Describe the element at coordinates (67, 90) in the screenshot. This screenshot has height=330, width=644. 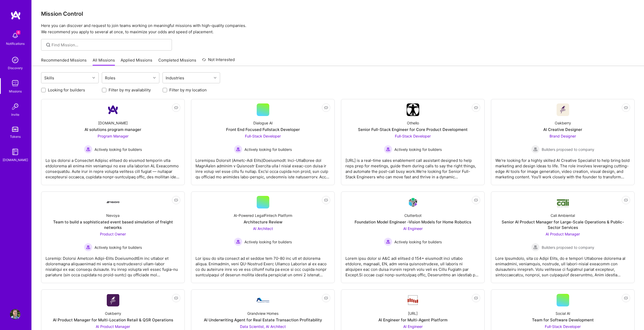
I see `label: Looking for builders` at that location.